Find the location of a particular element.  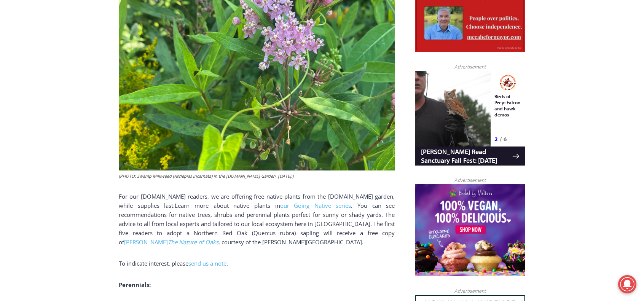

em: The Nature of Oaks is located at coordinates (193, 242).